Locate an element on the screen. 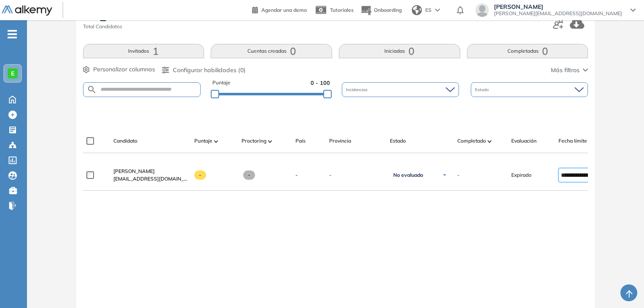 Image resolution: width=644 pixels, height=308 pixels. span: Personalizar columnas is located at coordinates (124, 69).